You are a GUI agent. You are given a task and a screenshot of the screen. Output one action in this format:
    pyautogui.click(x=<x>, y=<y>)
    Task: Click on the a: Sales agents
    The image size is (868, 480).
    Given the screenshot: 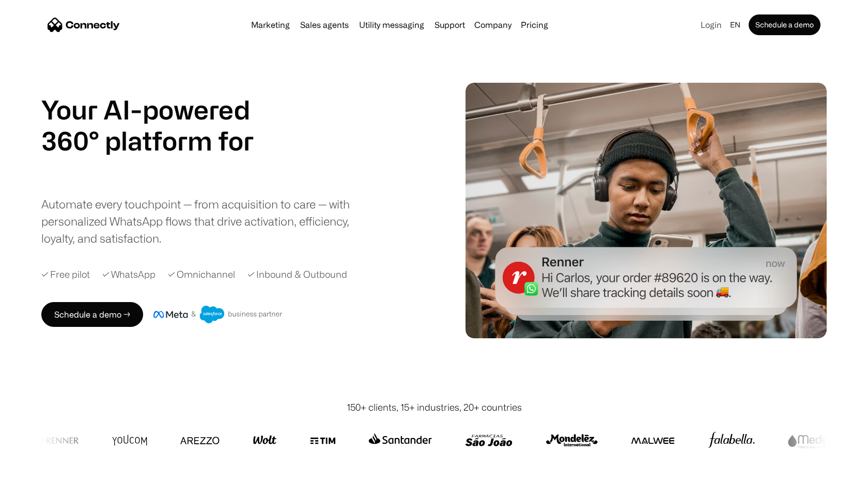 What is the action you would take?
    pyautogui.click(x=324, y=25)
    